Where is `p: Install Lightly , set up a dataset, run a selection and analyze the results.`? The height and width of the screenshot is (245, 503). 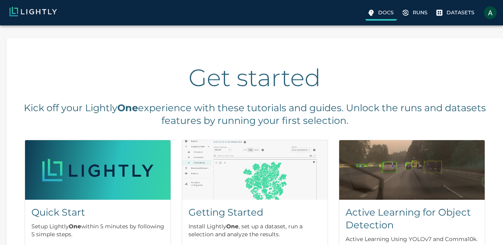 p: Install Lightly , set up a dataset, run a selection and analyze the results. is located at coordinates (255, 230).